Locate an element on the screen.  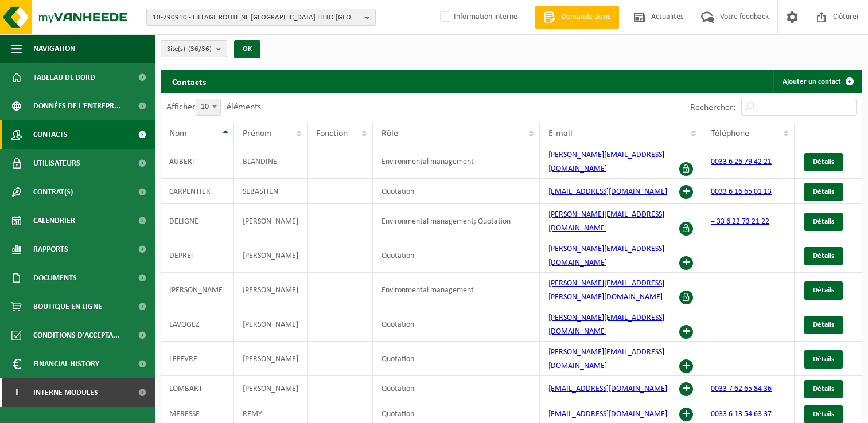
span: Rôle is located at coordinates (389, 134).